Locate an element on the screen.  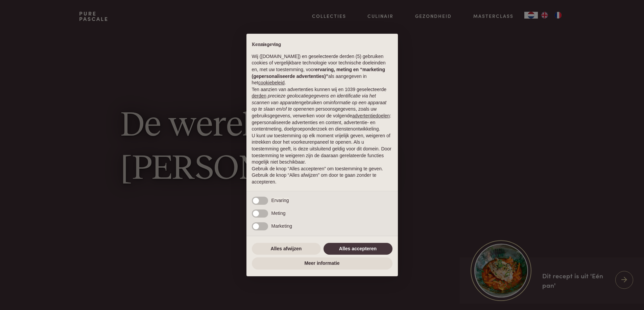
em: precieze geolocatiegegevens en identificatie via het scannen van apparaten is located at coordinates (314, 99).